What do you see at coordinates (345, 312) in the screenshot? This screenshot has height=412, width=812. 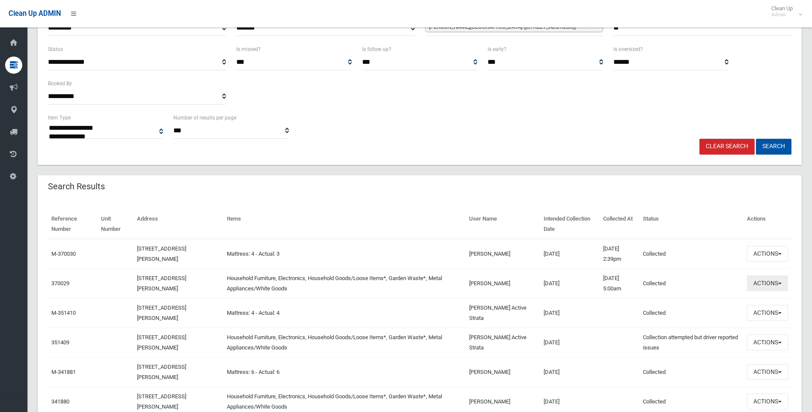 I see `td: Mattress: 4 - Actual: 4` at bounding box center [345, 312].